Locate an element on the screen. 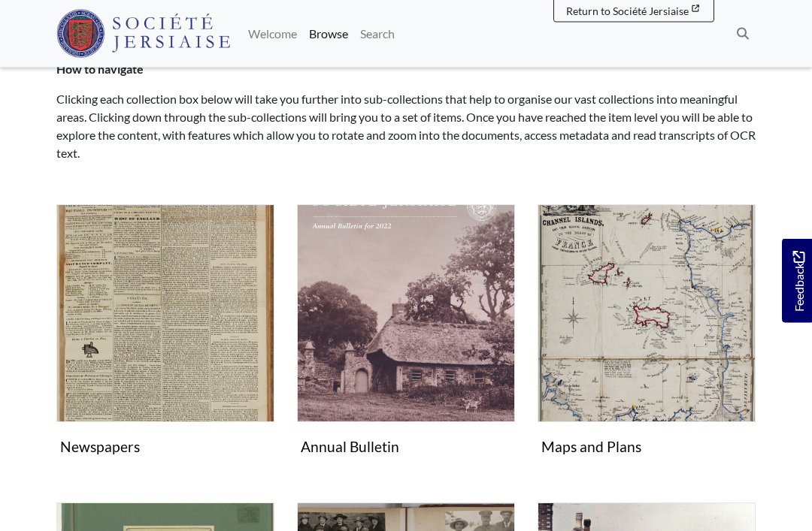  a: Newspapers Newspapers is located at coordinates (166, 334).